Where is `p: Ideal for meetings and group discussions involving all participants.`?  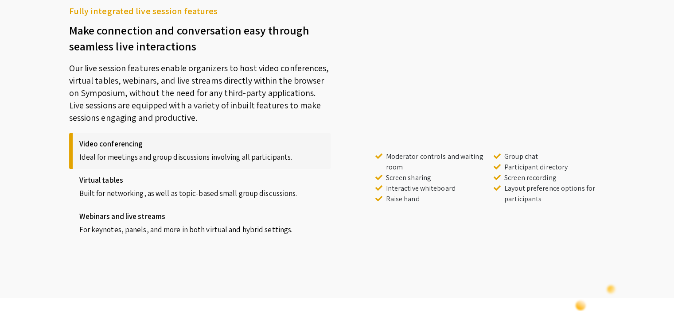 p: Ideal for meetings and group discussions involving all participants. is located at coordinates (202, 155).